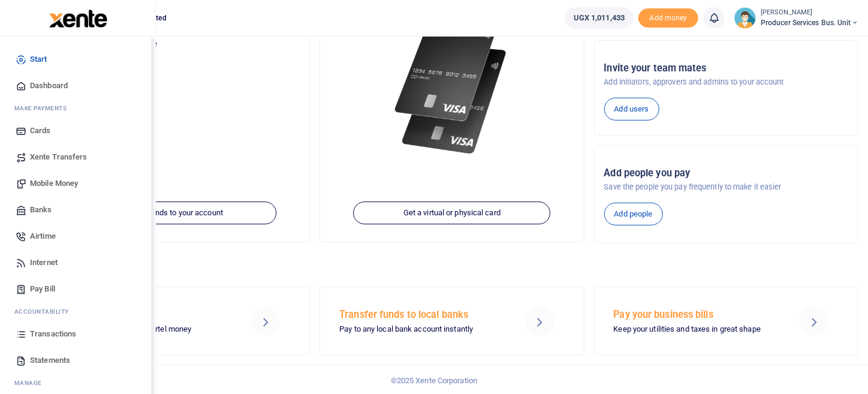 This screenshot has width=868, height=394. Describe the element at coordinates (668, 17) in the screenshot. I see `a: Add money` at that location.